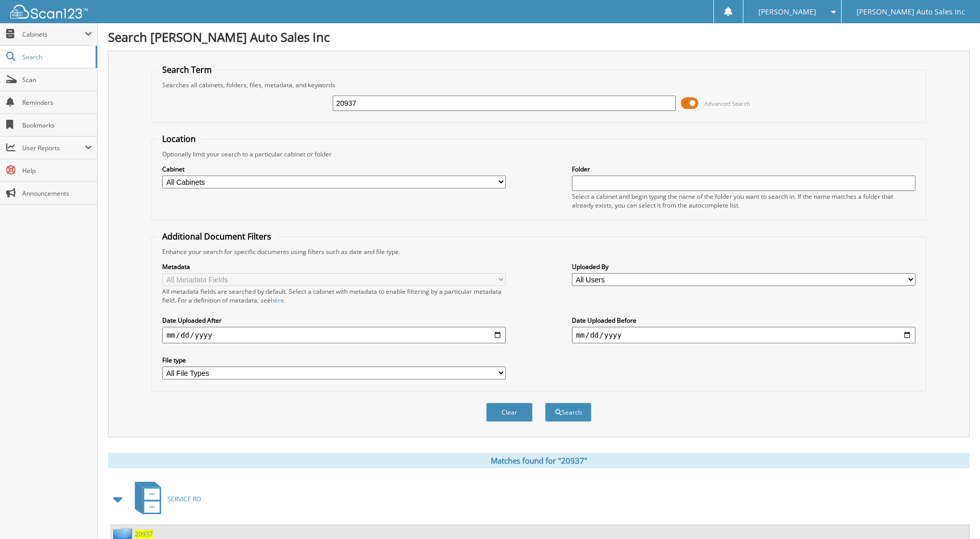 The height and width of the screenshot is (539, 980). Describe the element at coordinates (57, 125) in the screenshot. I see `span: Bookmarks` at that location.